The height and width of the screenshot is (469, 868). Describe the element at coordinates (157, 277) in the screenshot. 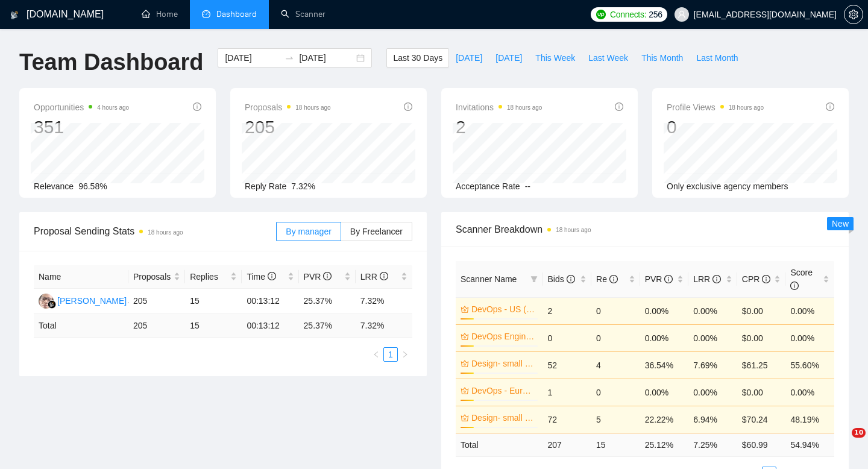

I see `th: Proposals` at that location.